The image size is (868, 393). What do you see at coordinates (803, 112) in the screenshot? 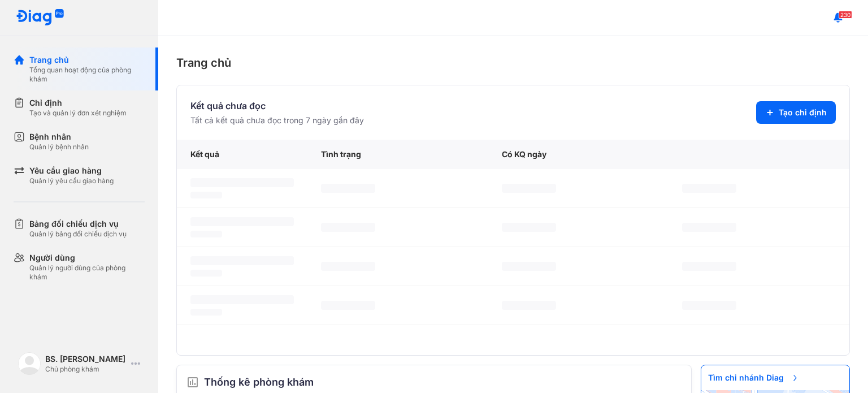
I see `span: Tạo chỉ định` at bounding box center [803, 112].